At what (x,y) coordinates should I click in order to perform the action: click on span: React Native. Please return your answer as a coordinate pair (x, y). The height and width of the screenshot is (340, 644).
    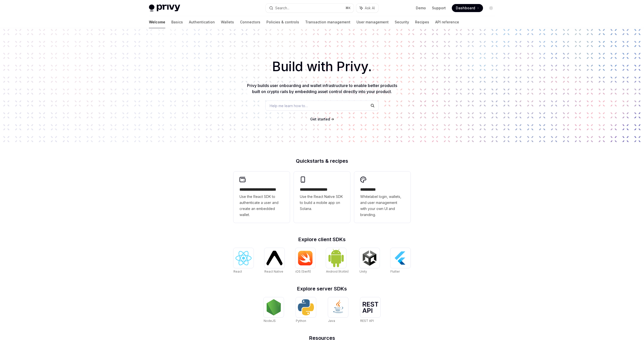
    Looking at the image, I should click on (274, 271).